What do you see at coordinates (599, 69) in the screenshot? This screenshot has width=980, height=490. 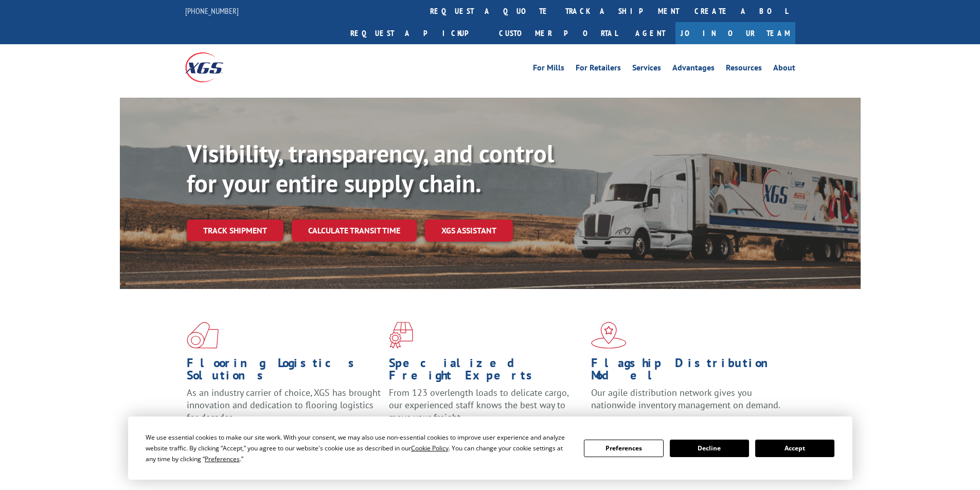 I see `a: For Retailers` at bounding box center [599, 69].